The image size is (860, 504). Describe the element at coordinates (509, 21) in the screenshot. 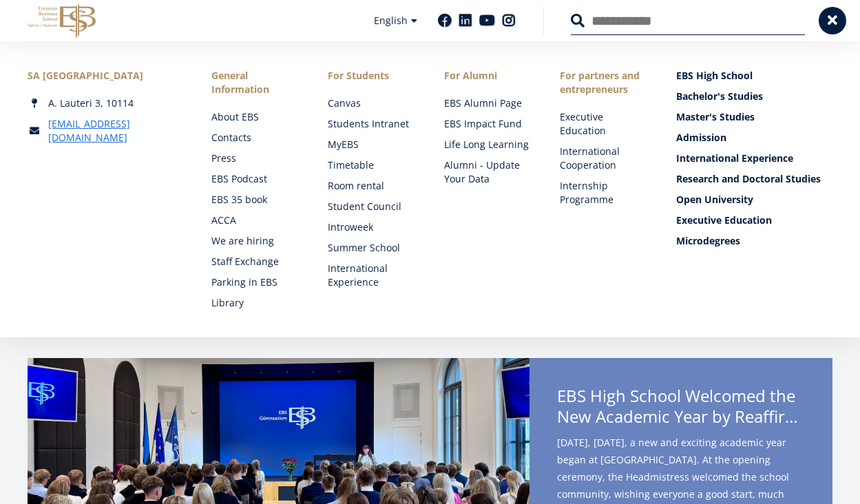

I see `a: Instagram` at that location.